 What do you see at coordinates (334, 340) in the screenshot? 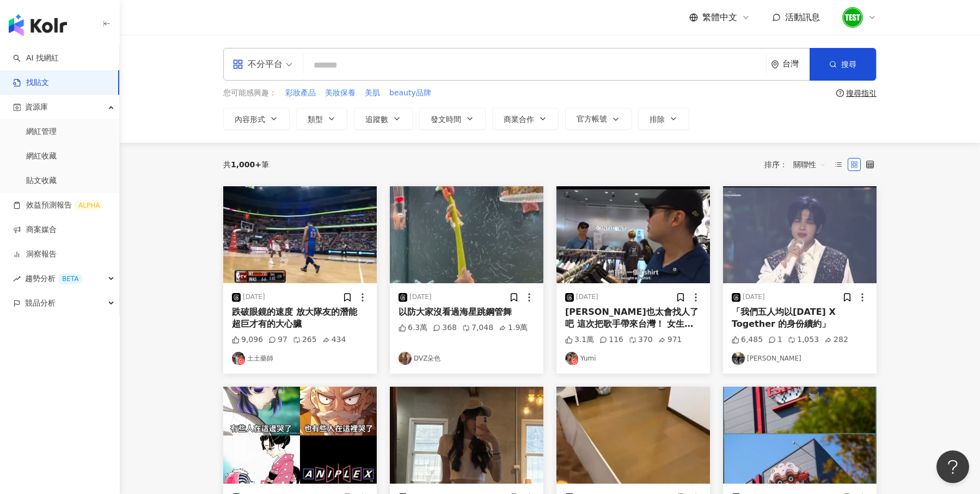
I see `div: 434` at bounding box center [334, 340].